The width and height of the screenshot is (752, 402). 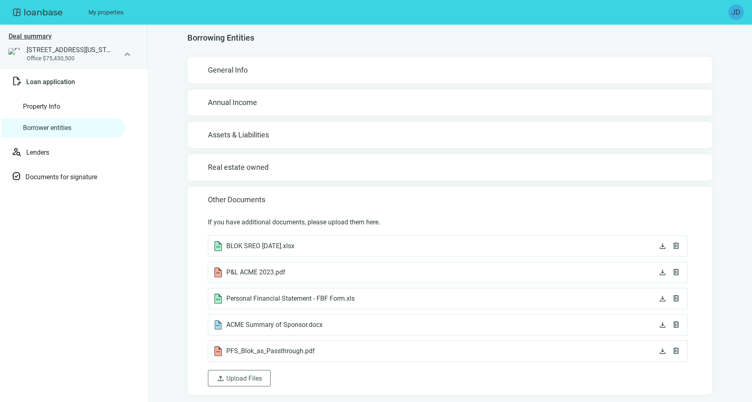 I want to click on button: file_uploadUpload Files, so click(x=239, y=378).